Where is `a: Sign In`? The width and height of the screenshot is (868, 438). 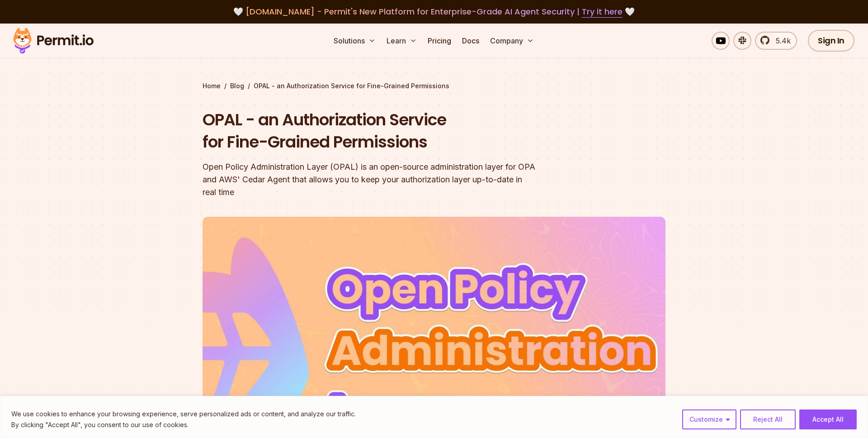
a: Sign In is located at coordinates (832, 41).